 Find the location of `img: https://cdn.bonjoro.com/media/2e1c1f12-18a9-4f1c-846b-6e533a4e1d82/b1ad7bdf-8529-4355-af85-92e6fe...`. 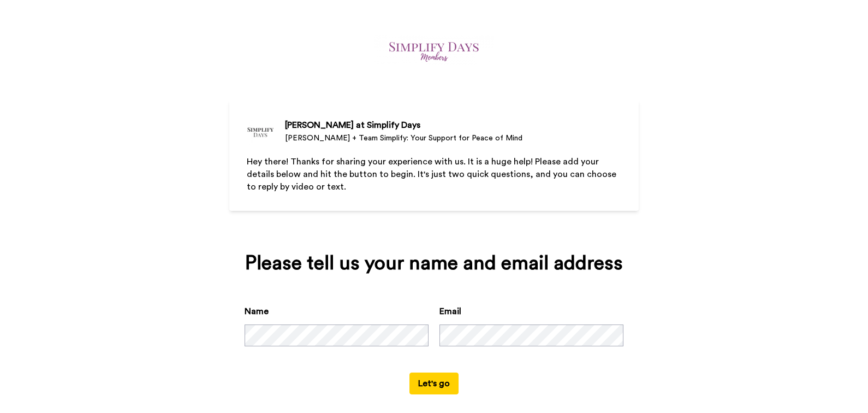

img: https://cdn.bonjoro.com/media/2e1c1f12-18a9-4f1c-846b-6e533a4e1d82/b1ad7bdf-8529-4355-af85-92e6fe... is located at coordinates (434, 50).